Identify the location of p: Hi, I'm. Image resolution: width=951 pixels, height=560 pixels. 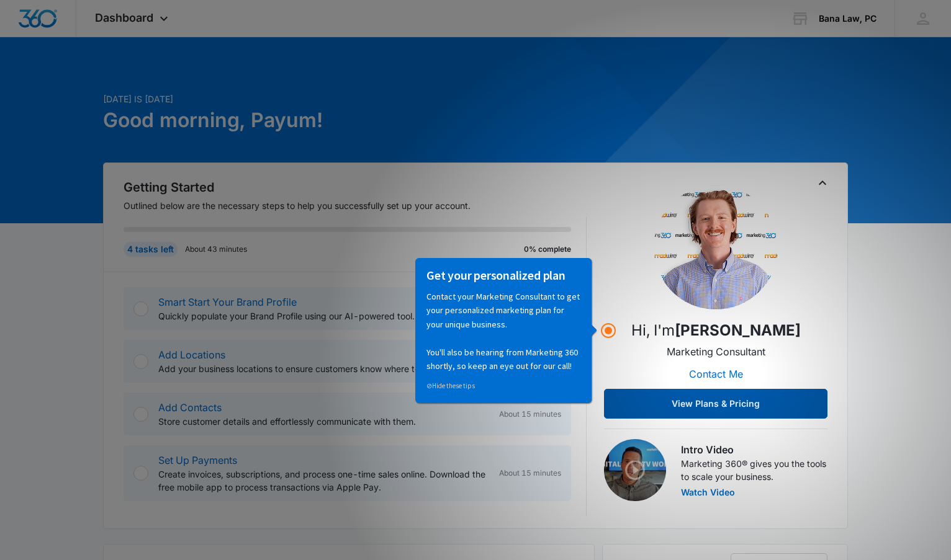
(716, 331).